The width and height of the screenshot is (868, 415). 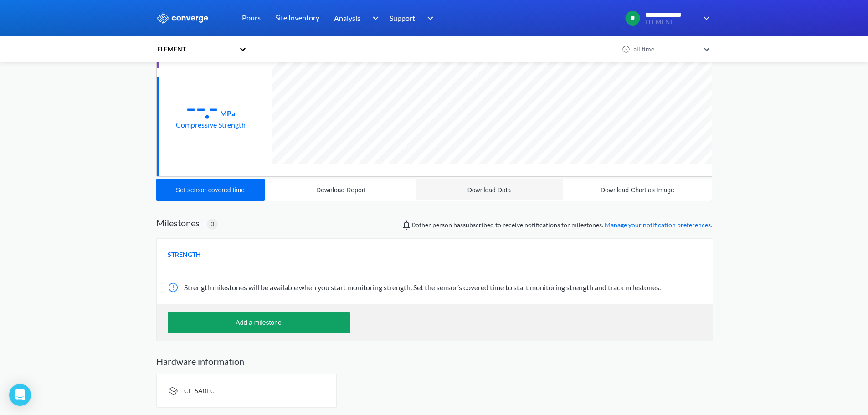 I want to click on div: all time, so click(x=666, y=49).